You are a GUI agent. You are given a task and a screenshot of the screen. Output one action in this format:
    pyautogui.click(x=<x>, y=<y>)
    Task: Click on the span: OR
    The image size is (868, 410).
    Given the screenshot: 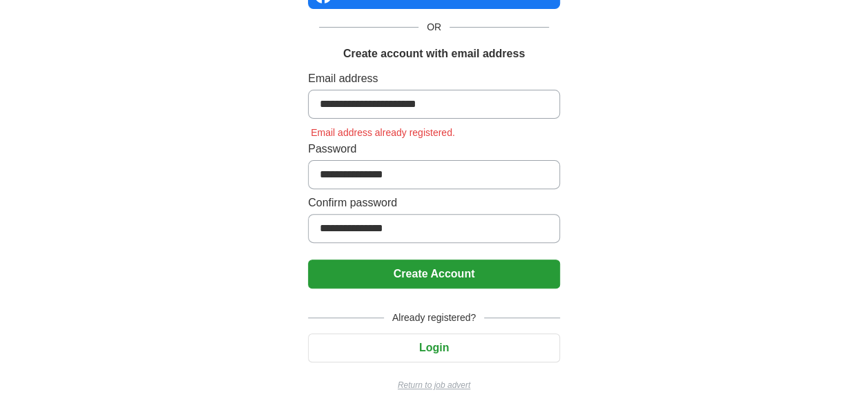 What is the action you would take?
    pyautogui.click(x=434, y=27)
    